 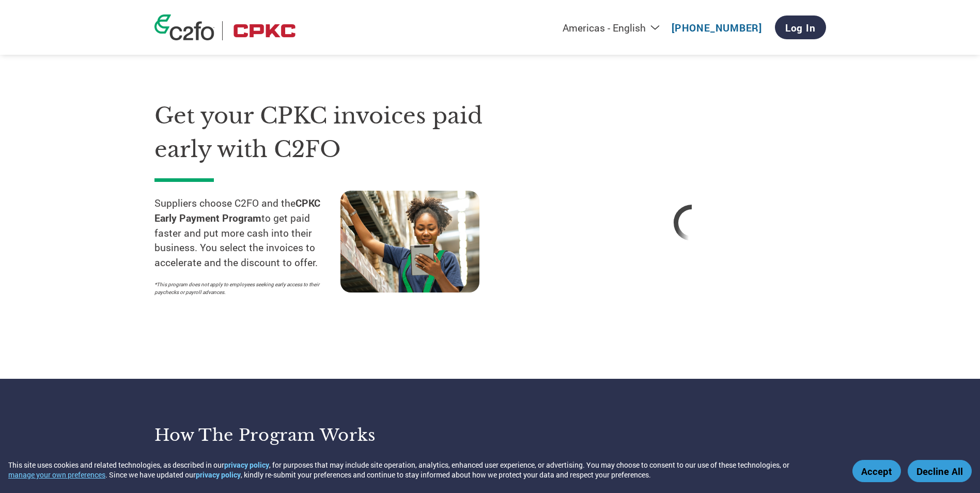 I want to click on div: This site uses cookies and related technologies, as described in our , for purposes that may incl..., so click(x=423, y=470).